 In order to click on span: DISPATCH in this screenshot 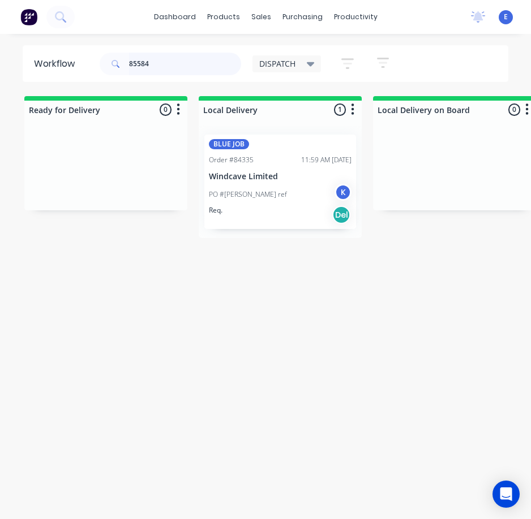, I will do `click(277, 63)`.